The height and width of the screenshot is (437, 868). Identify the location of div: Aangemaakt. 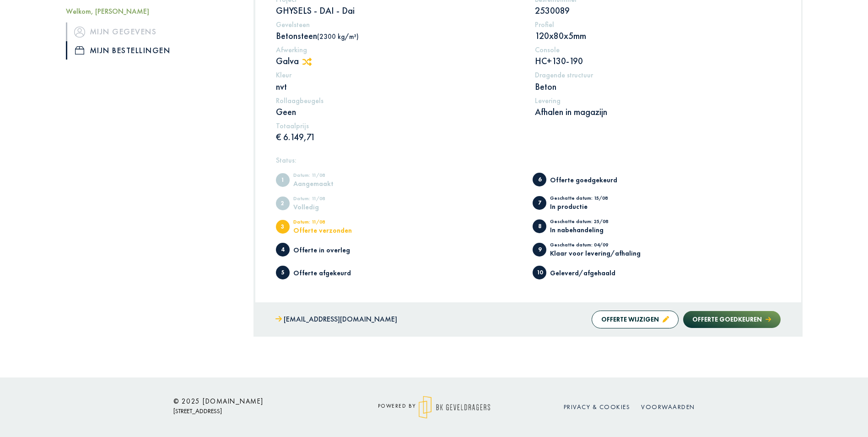
(331, 183).